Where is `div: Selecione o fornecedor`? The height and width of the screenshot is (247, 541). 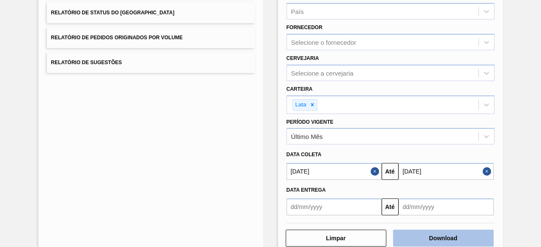
div: Selecione o fornecedor is located at coordinates (324, 42).